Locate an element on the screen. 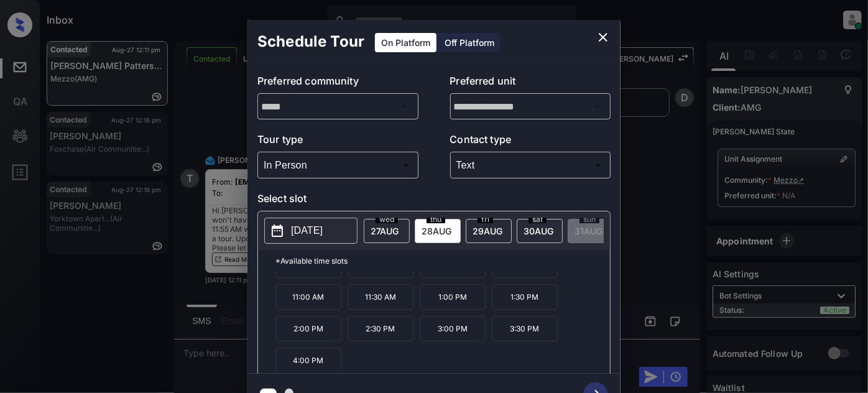 This screenshot has width=868, height=393. div: On Platform is located at coordinates (405, 42).